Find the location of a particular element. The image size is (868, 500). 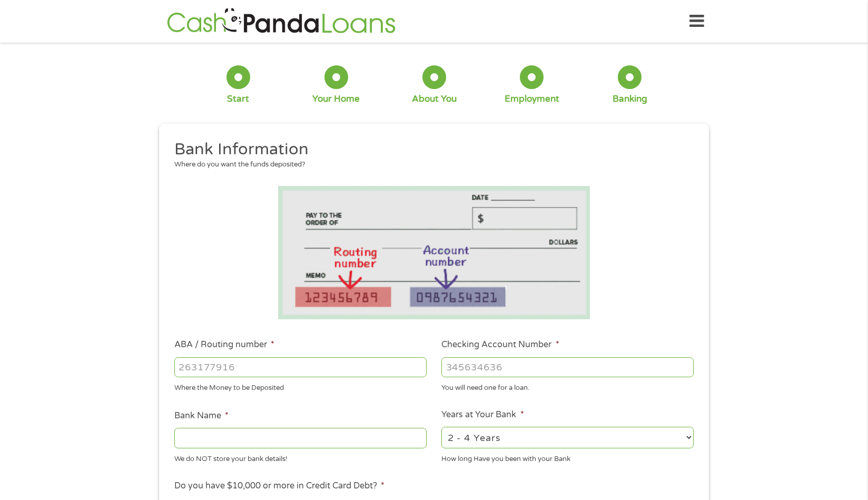

div: Banking is located at coordinates (630, 99).